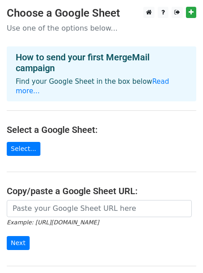 The height and width of the screenshot is (273, 203). Describe the element at coordinates (18, 243) in the screenshot. I see `input: Next` at that location.